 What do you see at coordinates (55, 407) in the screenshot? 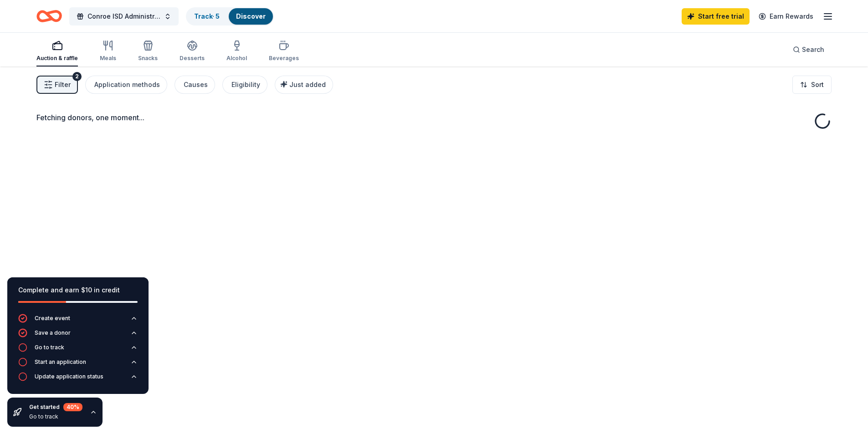
I see `div: Get started` at bounding box center [55, 407].